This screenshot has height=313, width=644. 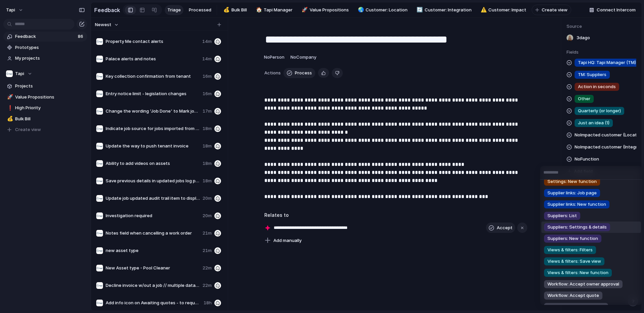 What do you see at coordinates (583, 284) in the screenshot?
I see `span: Workflow: Accept owner approval` at bounding box center [583, 284].